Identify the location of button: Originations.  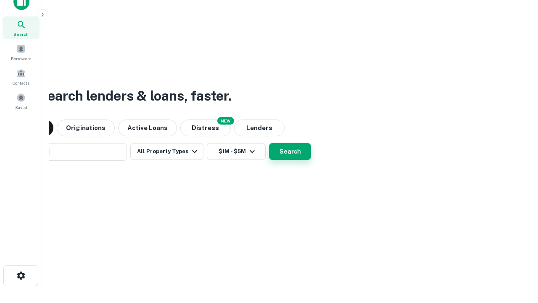
(86, 128).